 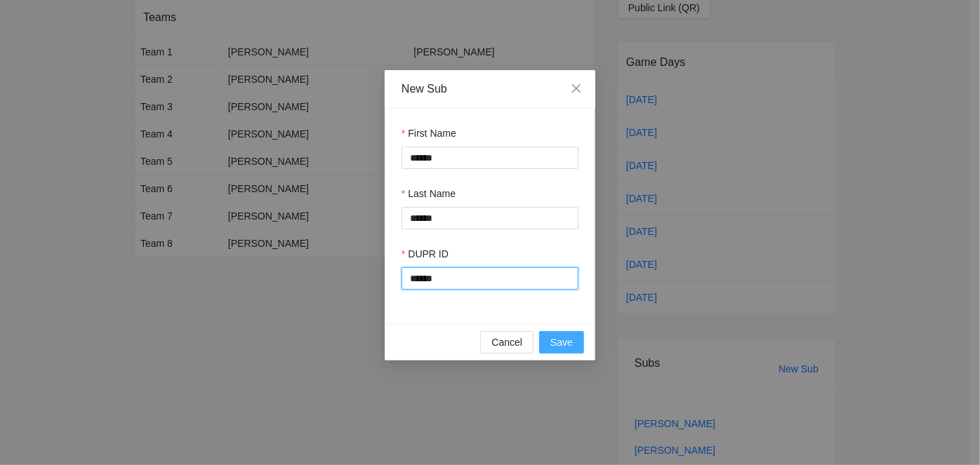 What do you see at coordinates (576, 89) in the screenshot?
I see `span: close` at bounding box center [576, 89].